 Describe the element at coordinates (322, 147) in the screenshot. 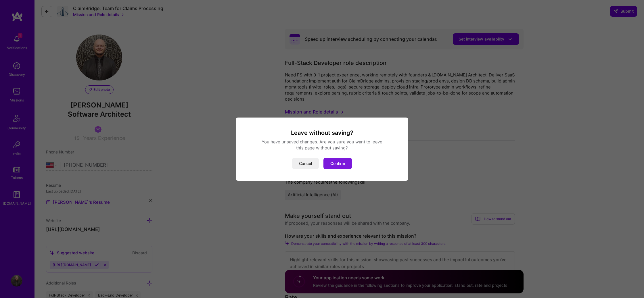

I see `div: this page without saving?` at that location.